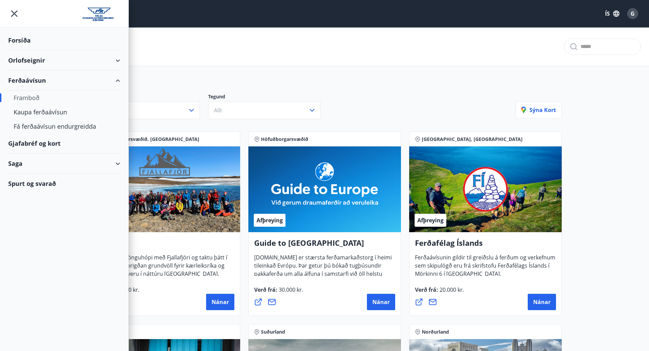 The image size is (649, 351). What do you see at coordinates (538, 110) in the screenshot?
I see `button: Sýna kort` at bounding box center [538, 110].